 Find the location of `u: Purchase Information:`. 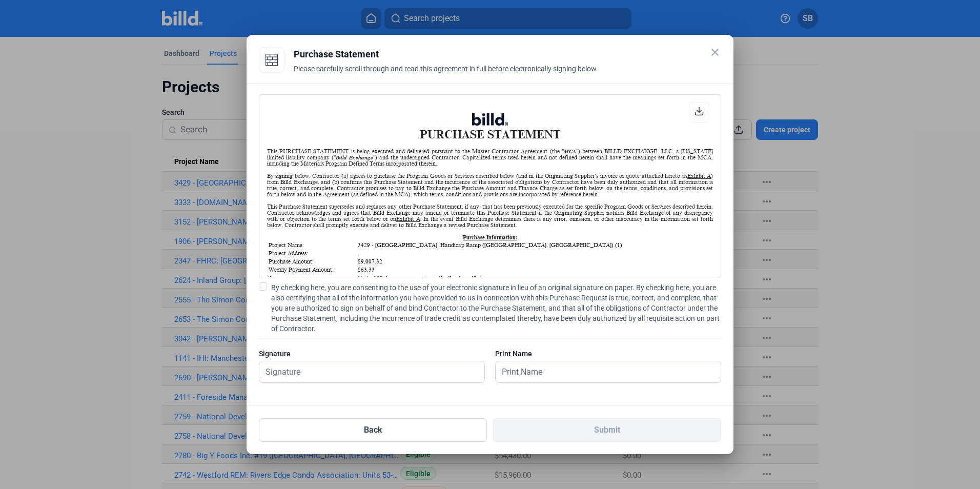

u: Purchase Information: is located at coordinates (490, 237).